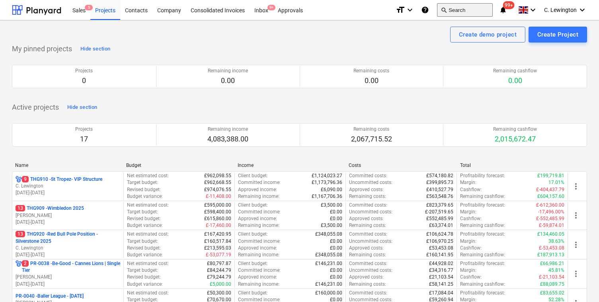  What do you see at coordinates (35, 107) in the screenshot?
I see `p: Active projects` at bounding box center [35, 107].